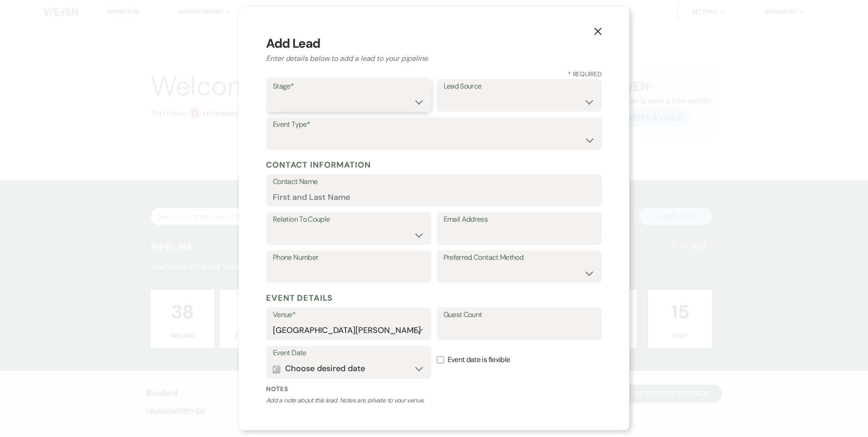  What do you see at coordinates (349, 369) in the screenshot?
I see `button: Choose desired date` at bounding box center [349, 369].